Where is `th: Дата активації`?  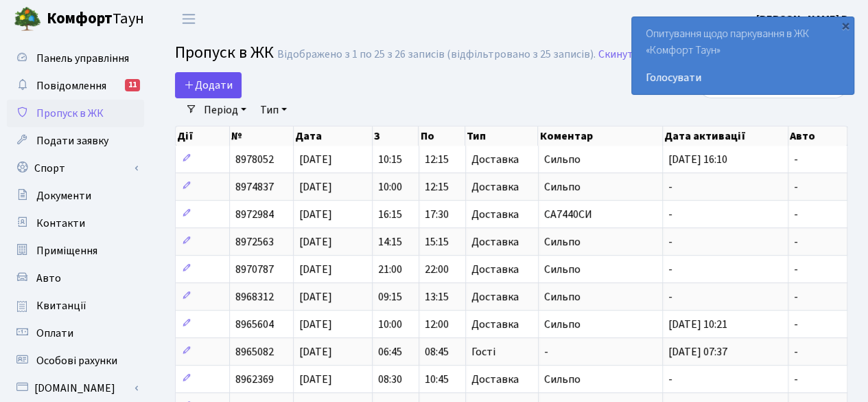
th: Дата активації is located at coordinates (725, 136).